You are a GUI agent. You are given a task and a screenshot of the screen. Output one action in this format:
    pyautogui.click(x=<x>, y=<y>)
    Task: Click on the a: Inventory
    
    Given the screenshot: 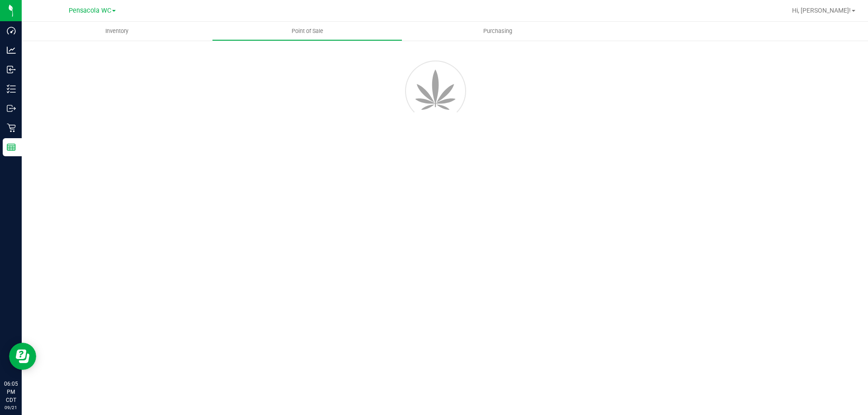 What is the action you would take?
    pyautogui.click(x=116, y=31)
    